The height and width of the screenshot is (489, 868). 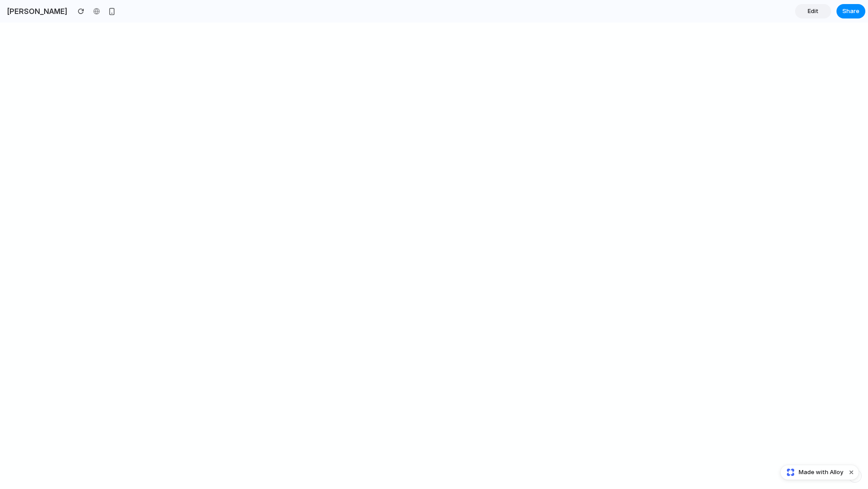 What do you see at coordinates (812, 472) in the screenshot?
I see `a: Made with Alloy` at bounding box center [812, 472].